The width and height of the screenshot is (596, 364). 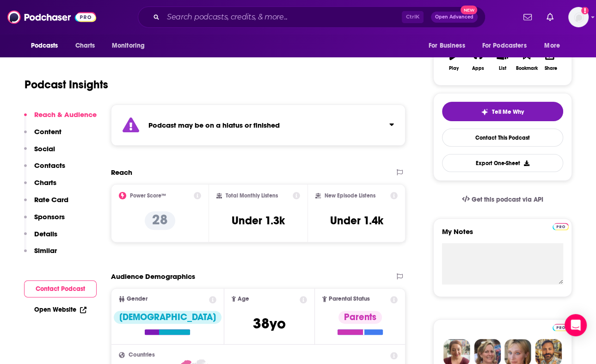 I want to click on span: Age, so click(x=243, y=299).